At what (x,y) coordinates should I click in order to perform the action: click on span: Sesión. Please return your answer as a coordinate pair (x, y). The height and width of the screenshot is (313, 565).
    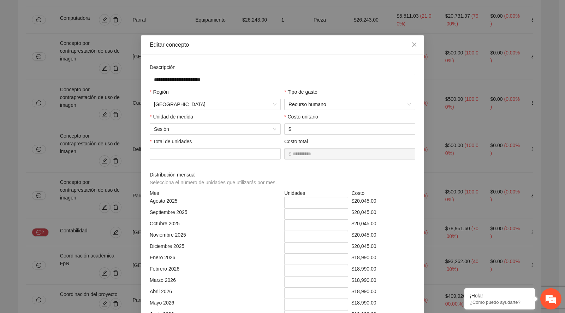
    Looking at the image, I should click on (215, 129).